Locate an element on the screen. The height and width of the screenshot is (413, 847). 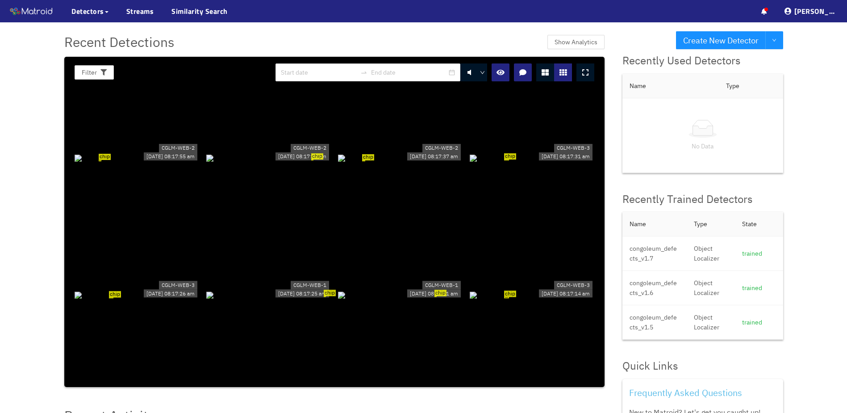
td: congoleum_defects_v1.5 is located at coordinates (654, 322).